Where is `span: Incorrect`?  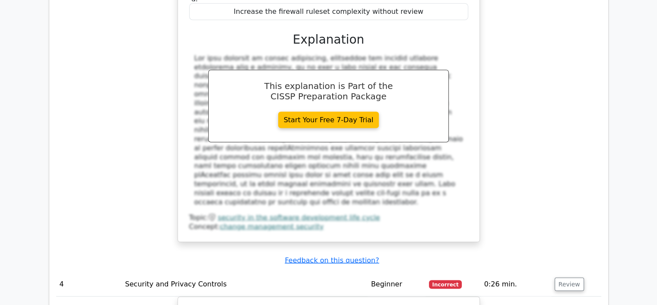
span: Incorrect is located at coordinates (446, 285).